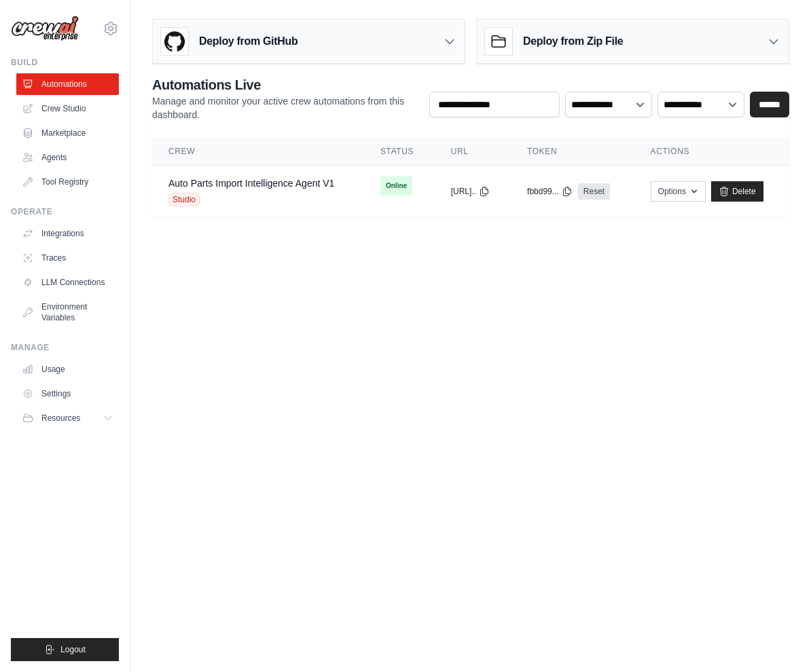  Describe the element at coordinates (64, 212) in the screenshot. I see `div: Operate` at that location.